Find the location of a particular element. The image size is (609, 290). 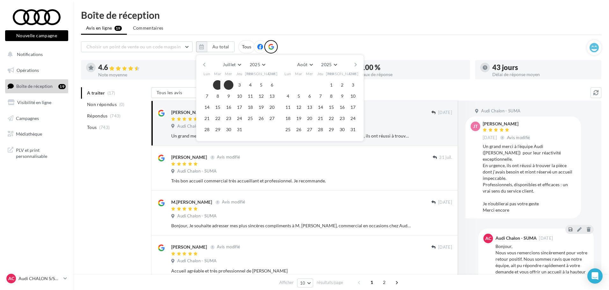

button: Notifications is located at coordinates (35, 54).